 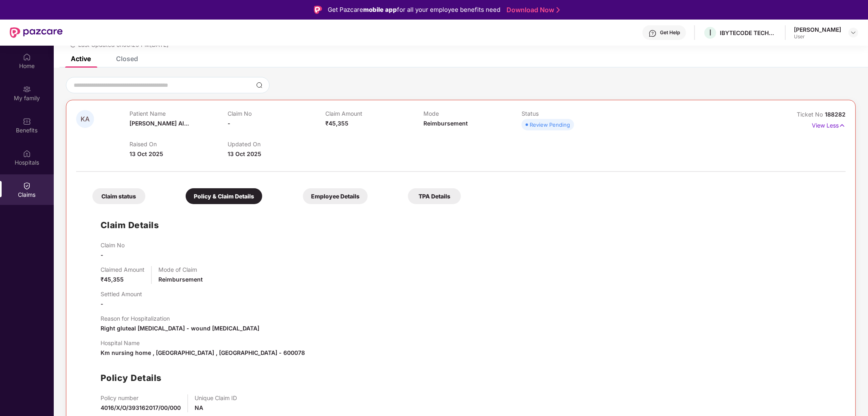 What do you see at coordinates (374, 113) in the screenshot?
I see `p: Claim Amount` at bounding box center [374, 113].